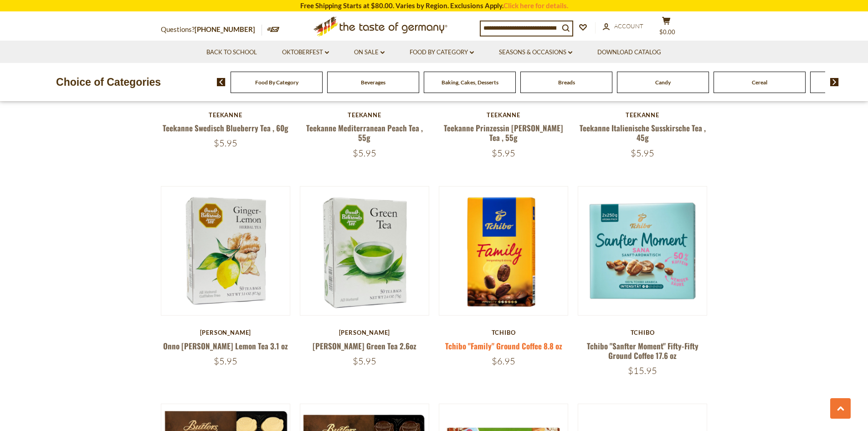 Image resolution: width=868 pixels, height=431 pixels. Describe the element at coordinates (760, 82) in the screenshot. I see `span: Cereal` at that location.